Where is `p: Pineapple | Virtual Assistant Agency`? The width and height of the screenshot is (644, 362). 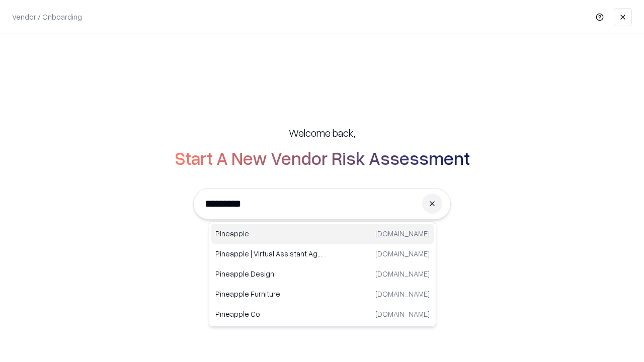 p: Pineapple | Virtual Assistant Agency is located at coordinates (269, 253).